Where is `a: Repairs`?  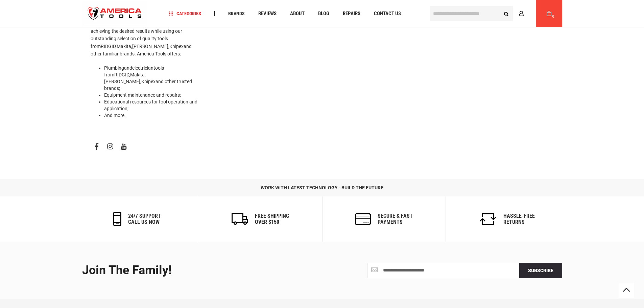 a: Repairs is located at coordinates (352, 14).